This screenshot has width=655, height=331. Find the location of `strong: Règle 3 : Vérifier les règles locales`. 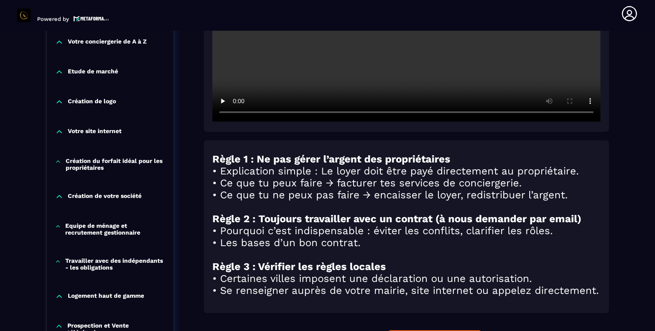

strong: Règle 3 : Vérifier les règles locales is located at coordinates (299, 266).